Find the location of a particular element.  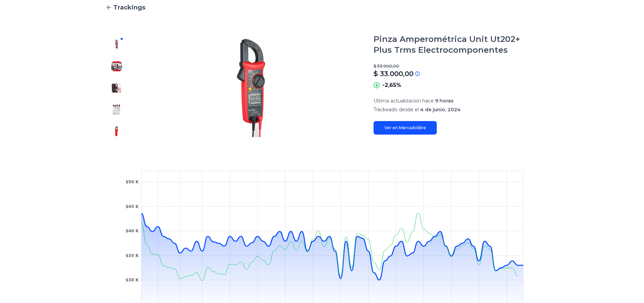

span: Ultima actualizacion hace is located at coordinates (403, 101).